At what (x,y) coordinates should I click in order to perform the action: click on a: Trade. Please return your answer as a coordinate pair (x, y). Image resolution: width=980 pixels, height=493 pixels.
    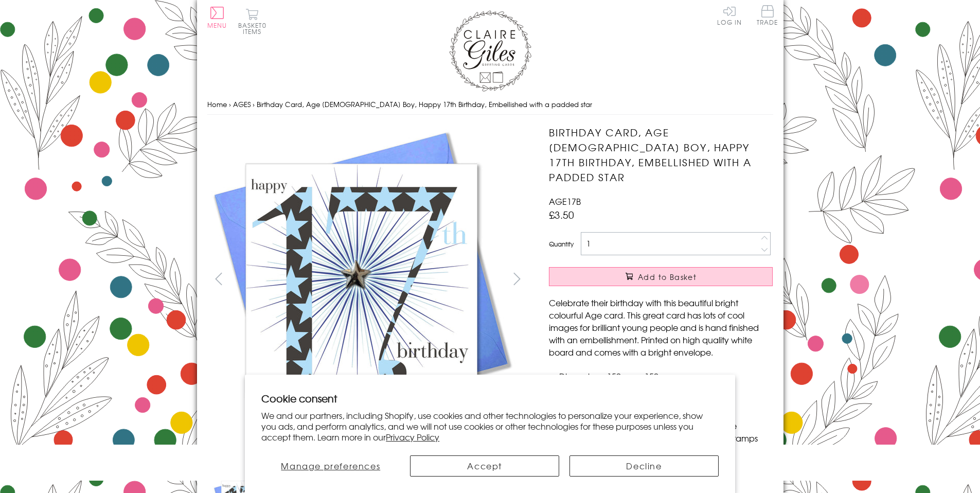
    Looking at the image, I should click on (768, 16).